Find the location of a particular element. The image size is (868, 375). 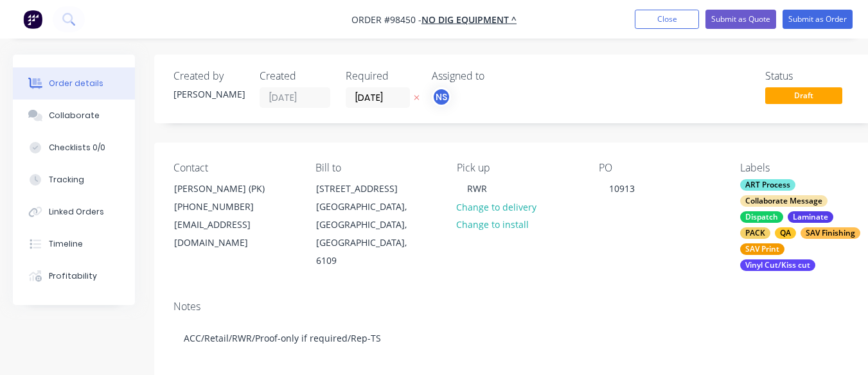

div: Assigned to is located at coordinates (496, 76).